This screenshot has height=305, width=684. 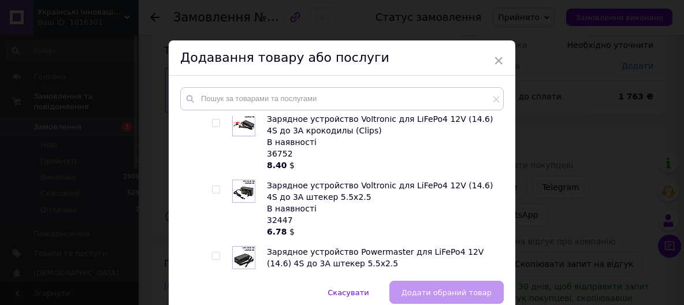 What do you see at coordinates (375, 258) in the screenshot?
I see `span: Зарядное устройство Powermaster для LiFePo4 12V (14.6) 4S до 3A штекер 5.5х2.5` at bounding box center [375, 258].